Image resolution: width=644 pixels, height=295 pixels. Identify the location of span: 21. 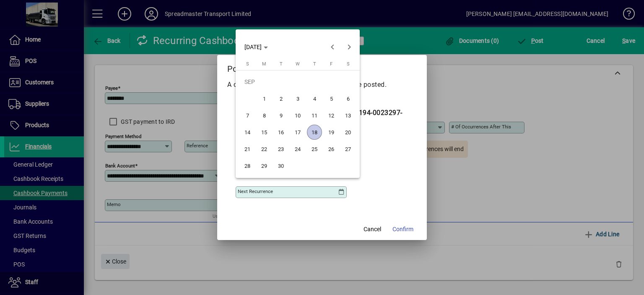
(247, 149).